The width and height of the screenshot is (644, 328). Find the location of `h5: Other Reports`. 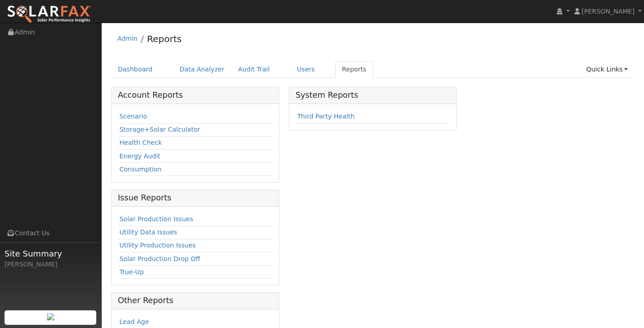

h5: Other Reports is located at coordinates (195, 300).